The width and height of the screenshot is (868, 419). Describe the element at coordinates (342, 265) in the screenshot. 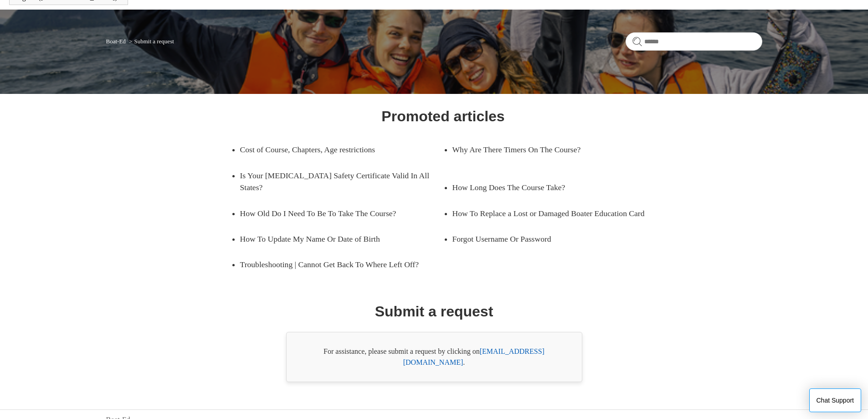

I see `a: Troubleshooting | Cannot Get Back To Where Left Off?` at that location.